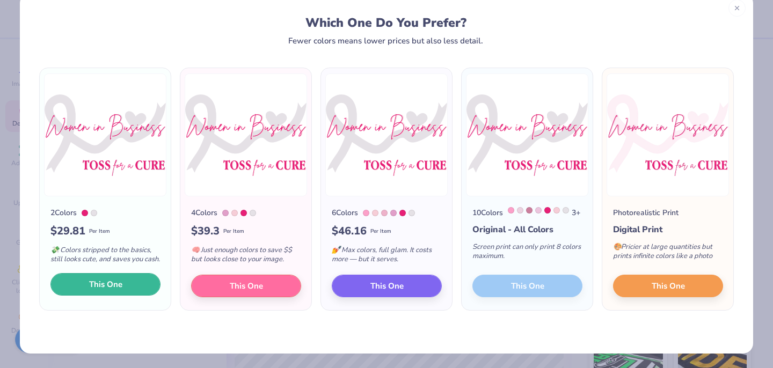  What do you see at coordinates (645, 212) in the screenshot?
I see `div: Photorealistic Print` at bounding box center [645, 212].